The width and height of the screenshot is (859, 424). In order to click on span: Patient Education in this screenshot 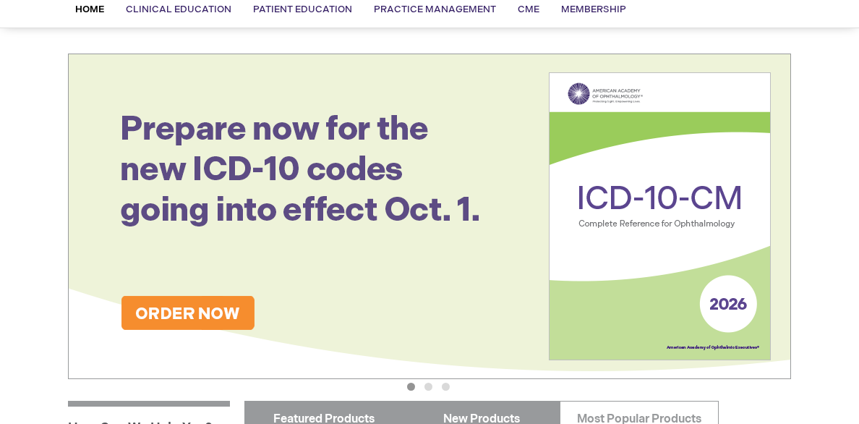, I will do `click(302, 9)`.